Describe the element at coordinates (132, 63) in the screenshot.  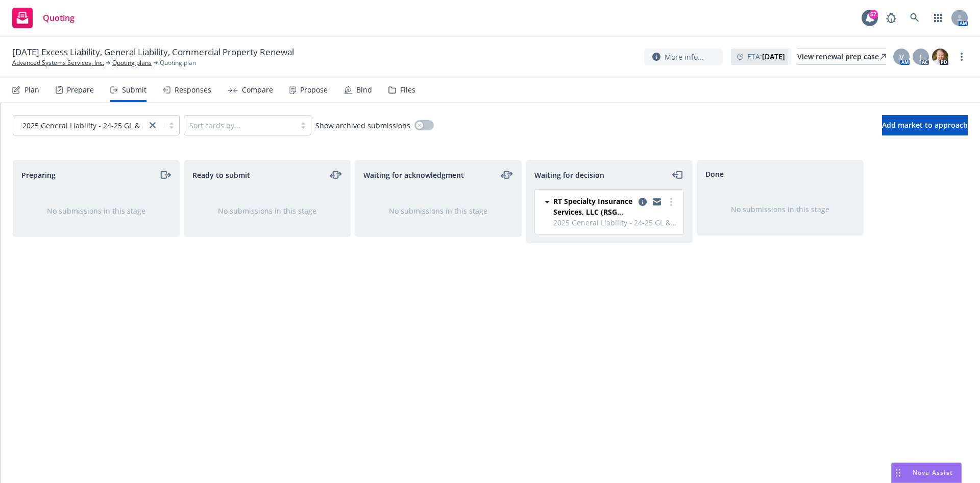
I see `a: Quoting plans` at that location.